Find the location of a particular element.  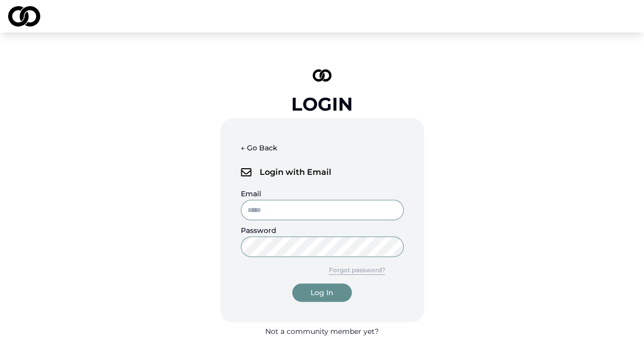

button: Forgot password? is located at coordinates (357, 270).